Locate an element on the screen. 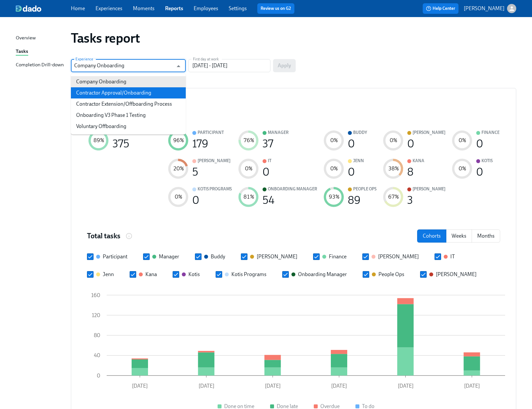 This screenshot has height=409, width=532. a: Review us on G2 is located at coordinates (276, 9).